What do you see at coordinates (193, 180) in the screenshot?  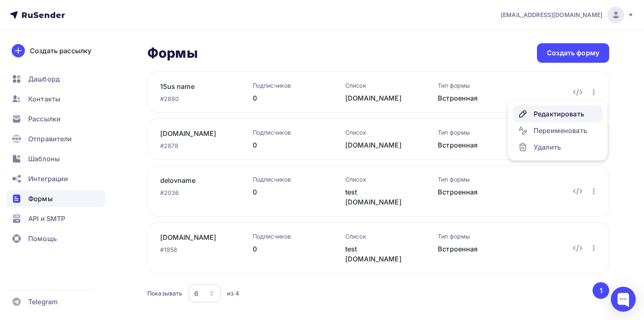 I see `a: delovname` at bounding box center [193, 180].